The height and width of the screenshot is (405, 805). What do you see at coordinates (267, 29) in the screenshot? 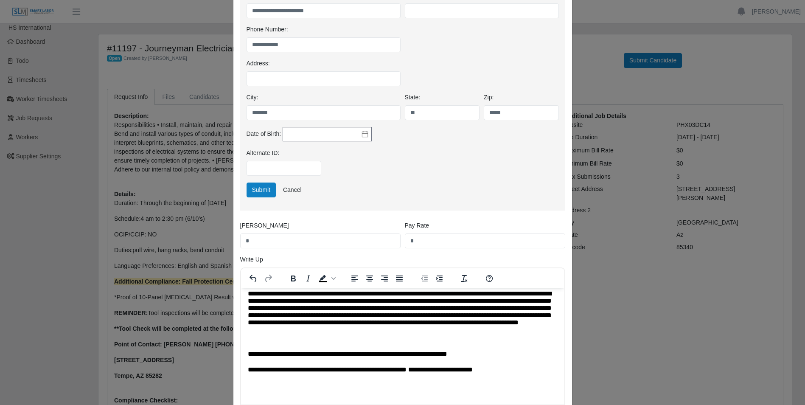
I see `label: Phone Number:` at bounding box center [267, 29].